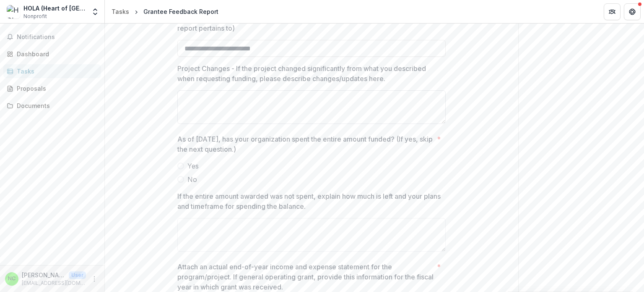 Image resolution: width=644 pixels, height=292 pixels. I want to click on span: Notifications, so click(57, 37).